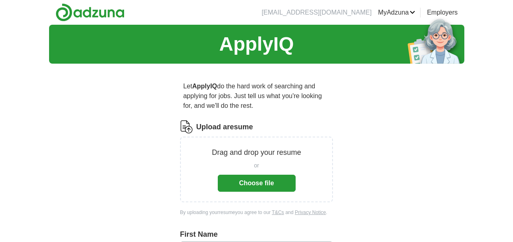 This screenshot has width=513, height=242. Describe the element at coordinates (257, 153) in the screenshot. I see `p: Drag and drop your resume` at that location.